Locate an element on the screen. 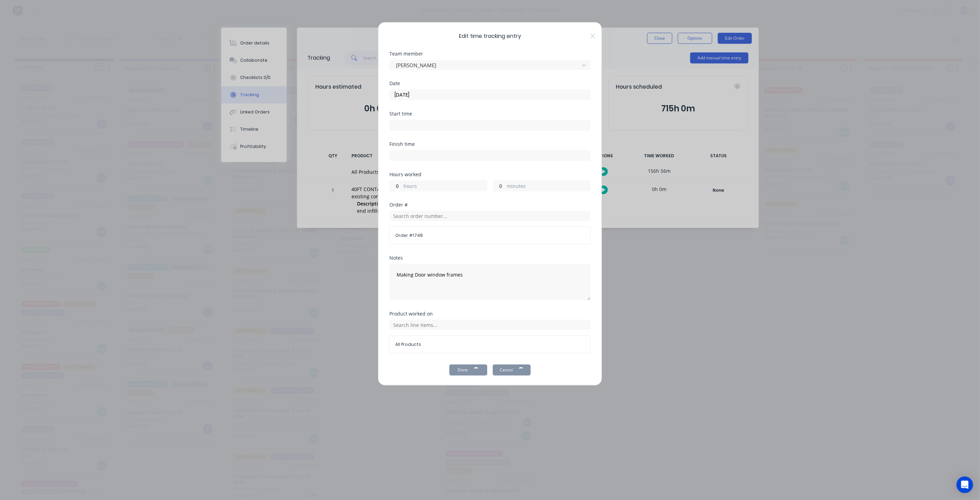 This screenshot has height=500, width=980. div: Finish time is located at coordinates (490, 144).